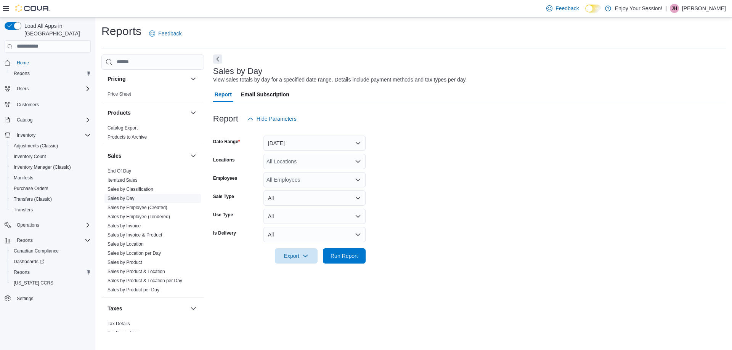 The width and height of the screenshot is (732, 350). I want to click on button: Products, so click(147, 113).